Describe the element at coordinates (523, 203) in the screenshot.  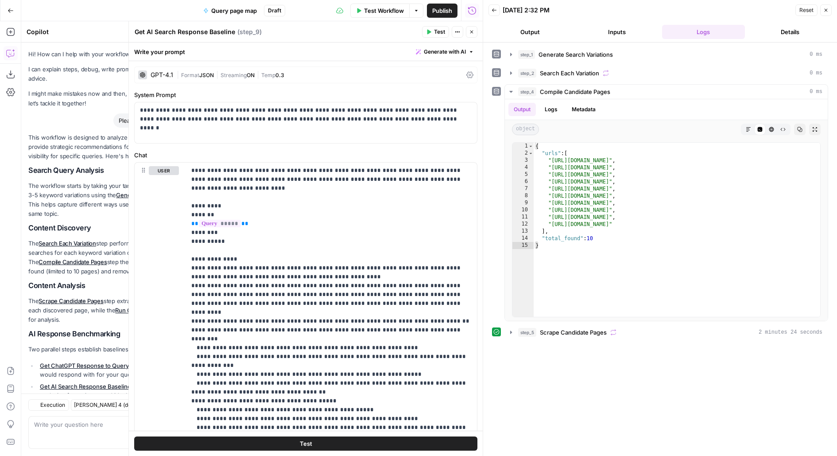
I see `div: 9` at that location.